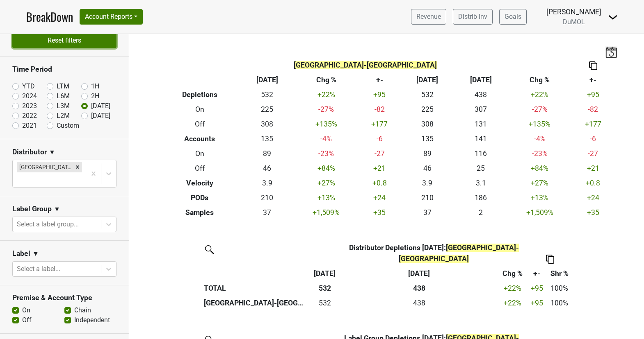  I want to click on td: 307, so click(481, 110).